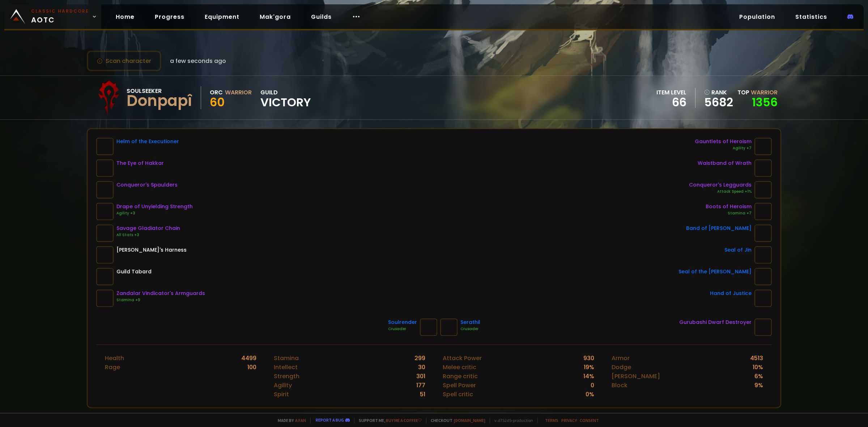  I want to click on img: item-19925, so click(763, 233).